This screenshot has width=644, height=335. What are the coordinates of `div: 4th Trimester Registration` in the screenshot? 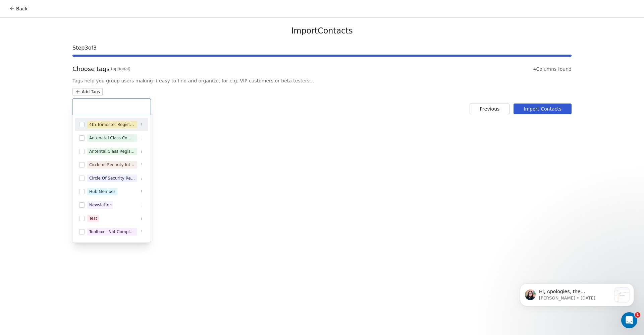 It's located at (112, 124).